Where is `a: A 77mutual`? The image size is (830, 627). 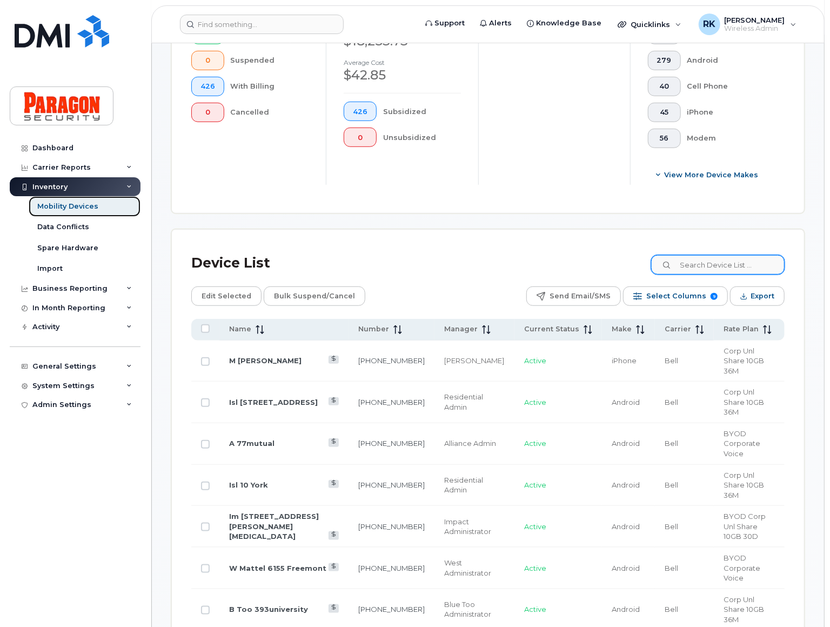 a: A 77mutual is located at coordinates (252, 443).